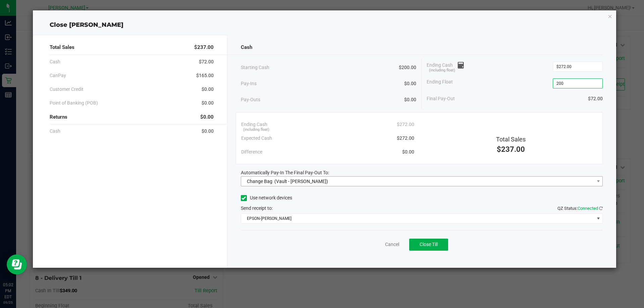 This screenshot has width=644, height=308. Describe the element at coordinates (58, 76) in the screenshot. I see `span: CanPay` at that location.